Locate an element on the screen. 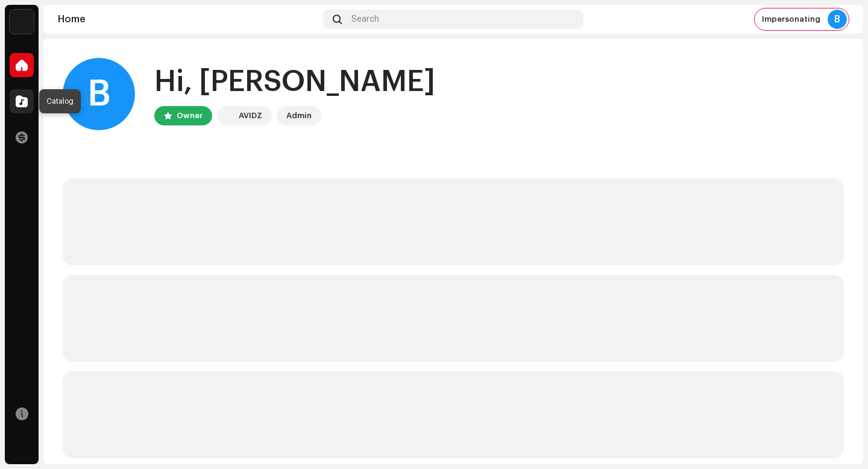  div: Home is located at coordinates (188, 19).